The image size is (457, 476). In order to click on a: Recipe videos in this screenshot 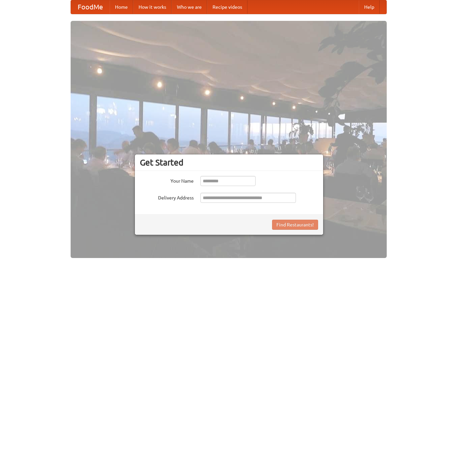, I will do `click(227, 7)`.